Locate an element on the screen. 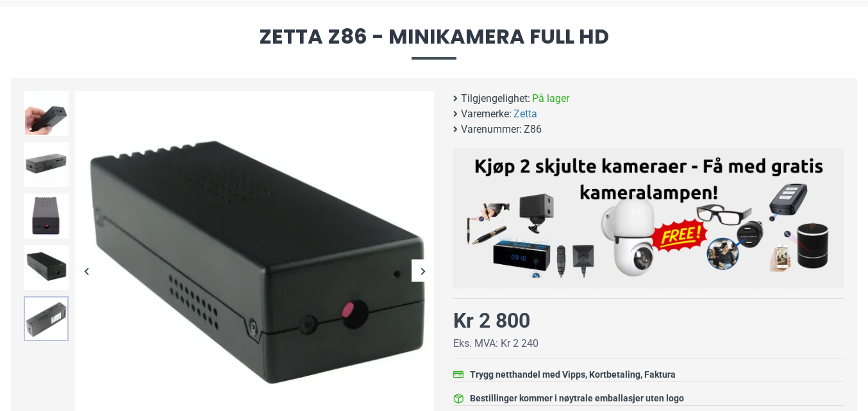 This screenshot has width=868, height=411. div: Next slide is located at coordinates (423, 270).